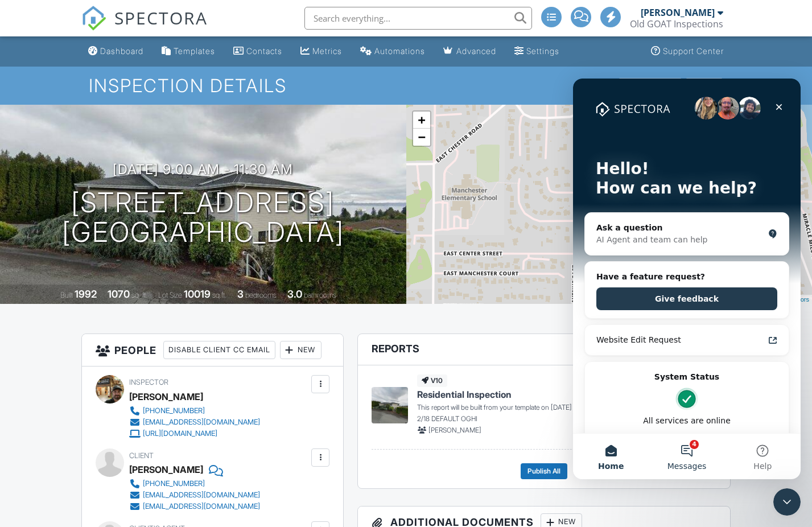  Describe the element at coordinates (264, 51) in the screenshot. I see `div: Contacts` at that location.